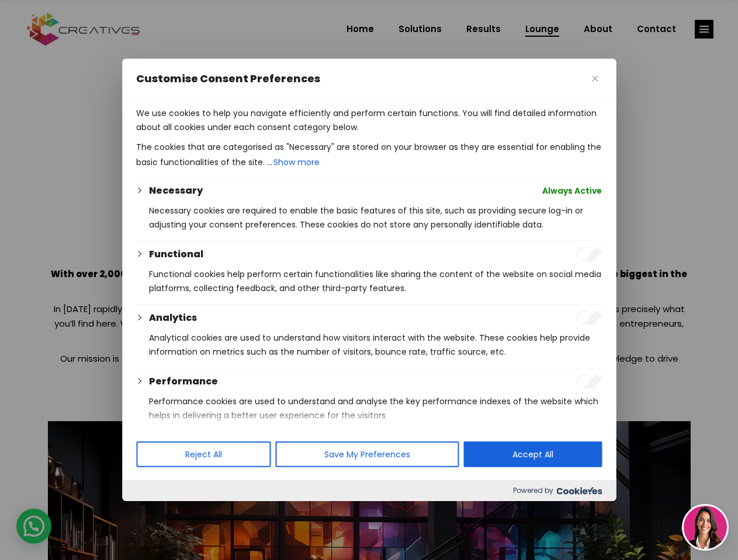 Image resolution: width=738 pixels, height=560 pixels. Describe the element at coordinates (571, 191) in the screenshot. I see `span: Always Active` at that location.